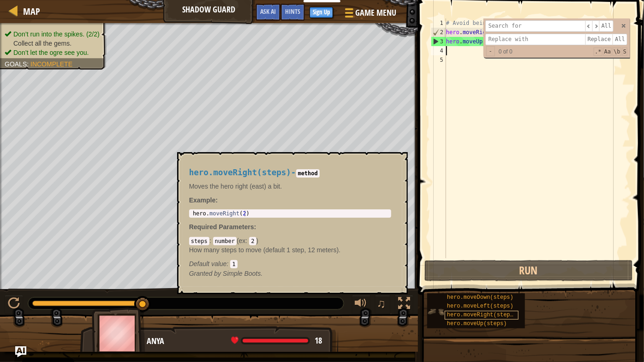 The image size is (644, 362). What do you see at coordinates (290, 250) in the screenshot?
I see `p: How many steps to move (default 1 step, 12 meters).` at bounding box center [290, 250].